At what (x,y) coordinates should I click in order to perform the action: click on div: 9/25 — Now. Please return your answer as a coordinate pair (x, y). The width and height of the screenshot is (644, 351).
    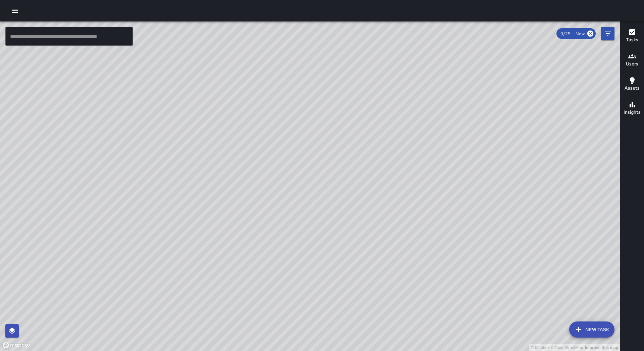
    Looking at the image, I should click on (576, 34).